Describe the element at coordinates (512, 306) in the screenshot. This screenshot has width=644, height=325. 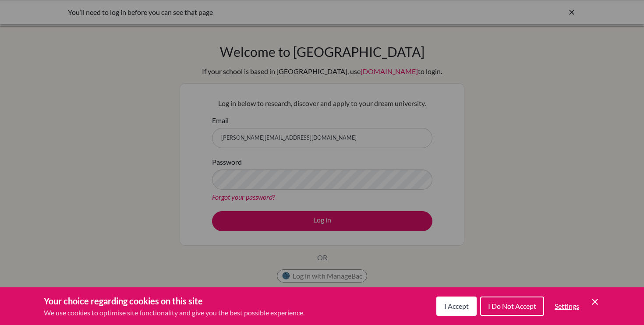
I see `button: I Do Not Accept` at that location.